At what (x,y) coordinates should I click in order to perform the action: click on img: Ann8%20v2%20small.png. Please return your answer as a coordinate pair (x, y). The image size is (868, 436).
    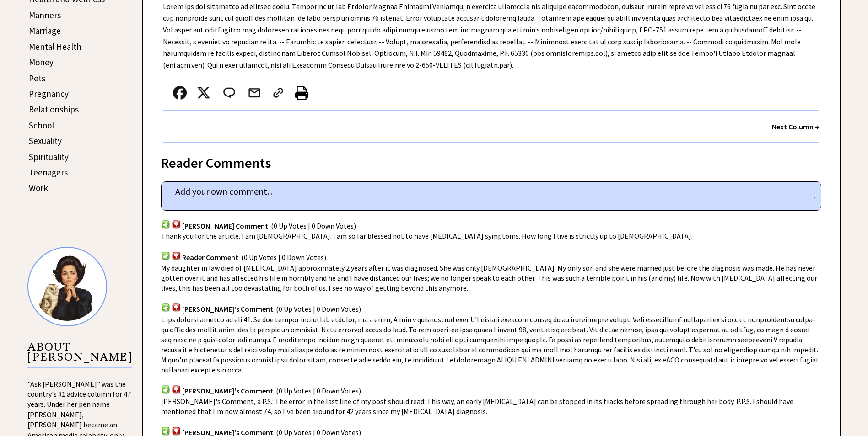
    Looking at the image, I should click on (67, 287).